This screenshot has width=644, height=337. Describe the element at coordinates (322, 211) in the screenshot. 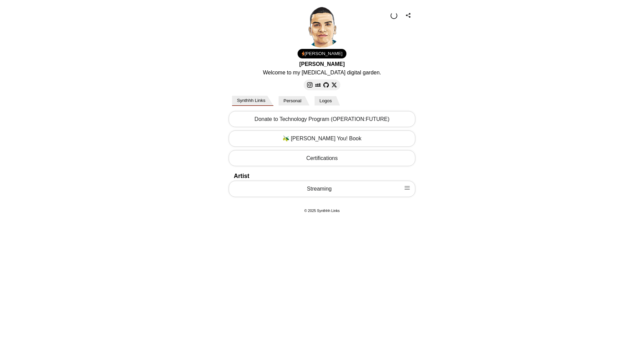

I see `small: © 2025 Synthhh Links` at that location.